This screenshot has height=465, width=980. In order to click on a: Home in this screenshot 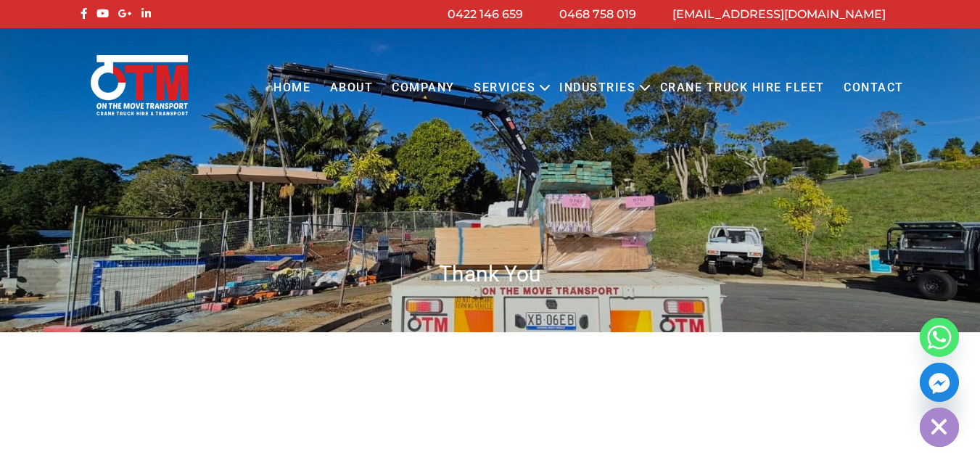, I will do `click(291, 87)`.